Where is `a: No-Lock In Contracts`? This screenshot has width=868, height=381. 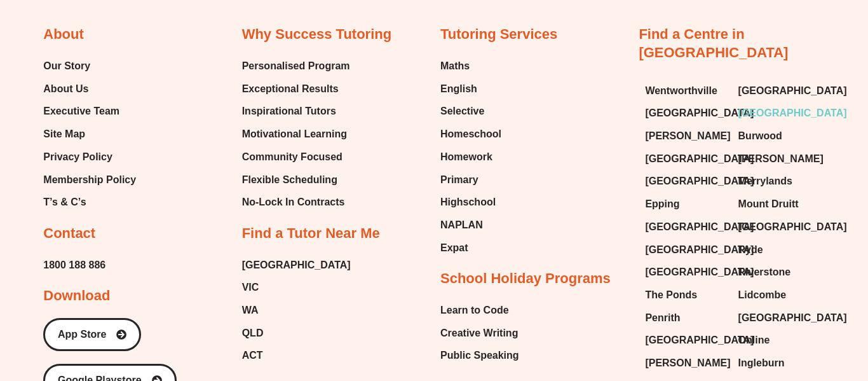 a: No-Lock In Contracts is located at coordinates (296, 202).